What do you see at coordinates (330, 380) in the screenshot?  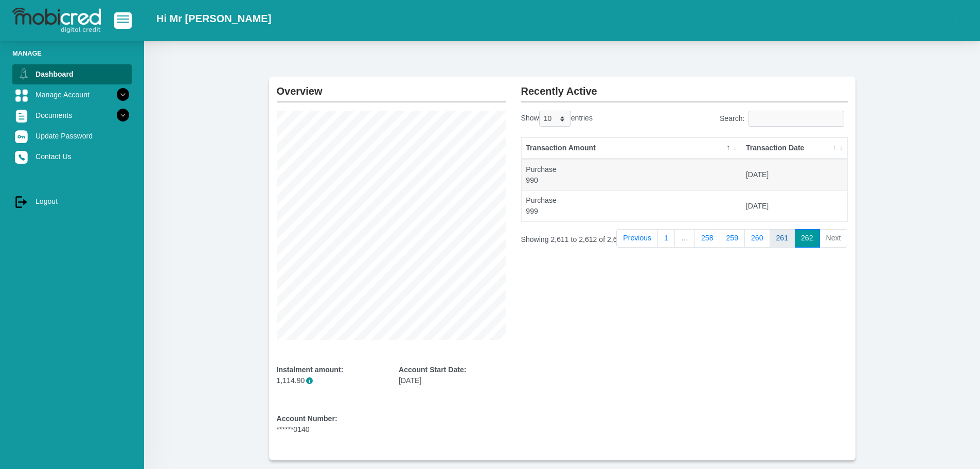 I see `p: 1,114.90` at bounding box center [330, 380].